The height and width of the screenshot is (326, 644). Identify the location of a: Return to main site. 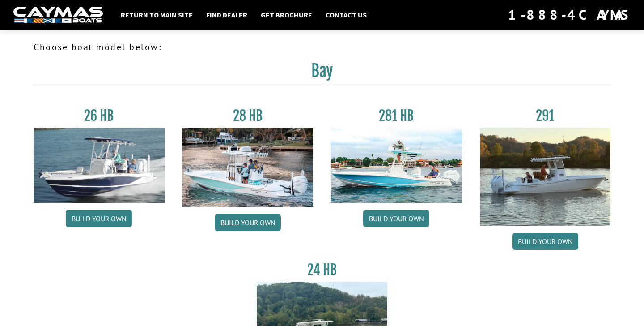
(157, 15).